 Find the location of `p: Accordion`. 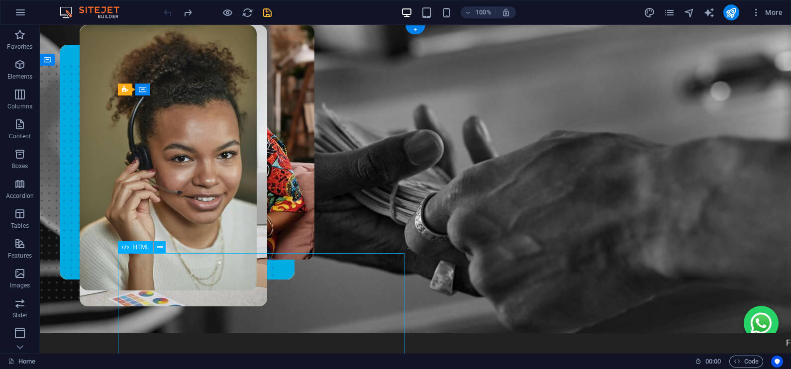

p: Accordion is located at coordinates (20, 196).